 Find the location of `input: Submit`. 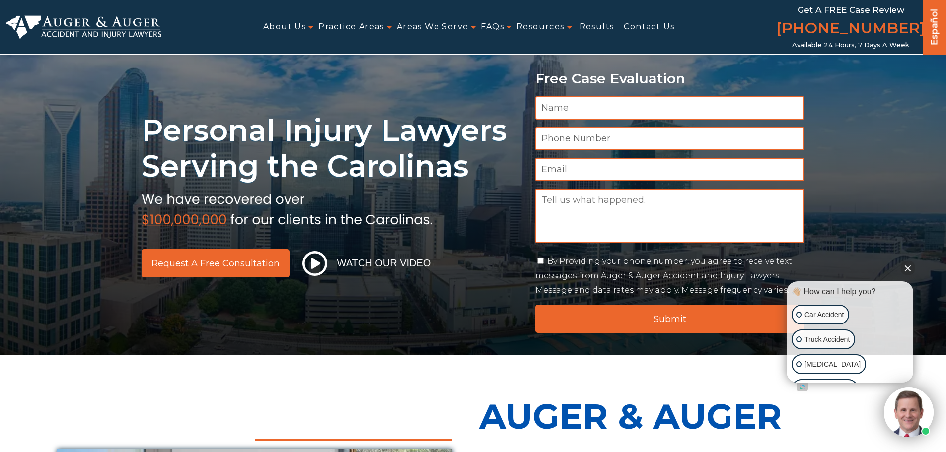

input: Submit is located at coordinates (670, 319).